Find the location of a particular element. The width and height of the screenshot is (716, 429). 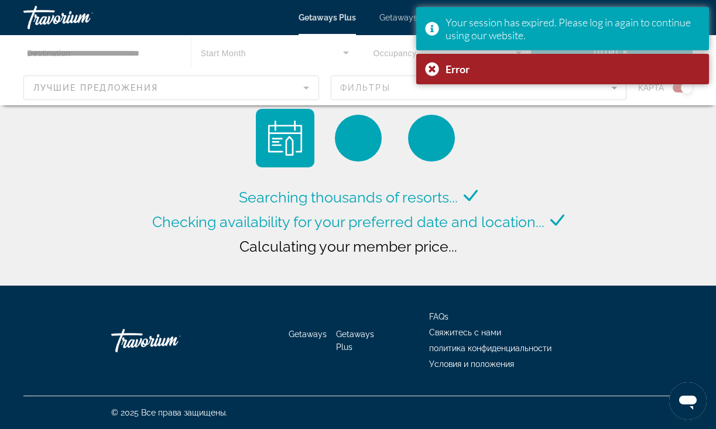

span: политика конфиденциальности is located at coordinates (490, 348).